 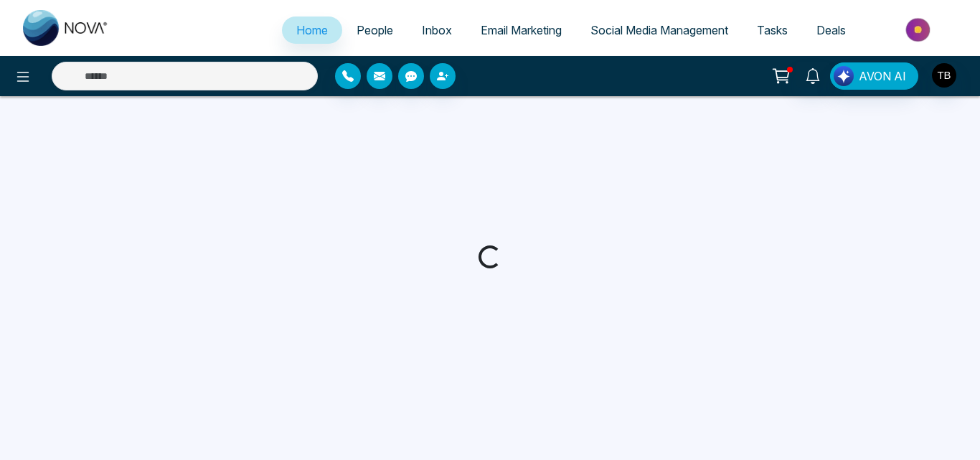 What do you see at coordinates (831, 30) in the screenshot?
I see `span: Deals` at bounding box center [831, 30].